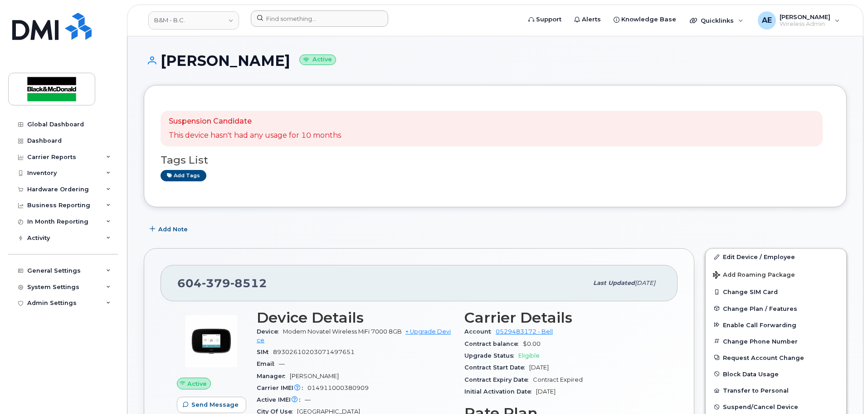 This screenshot has width=868, height=414. I want to click on button: Change Plan / Features, so click(776, 309).